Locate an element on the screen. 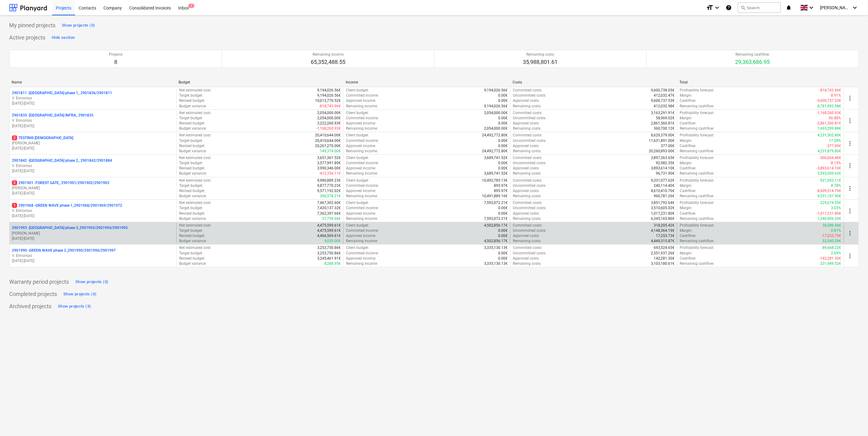  p: 9,571,192.02€ is located at coordinates (329, 191).